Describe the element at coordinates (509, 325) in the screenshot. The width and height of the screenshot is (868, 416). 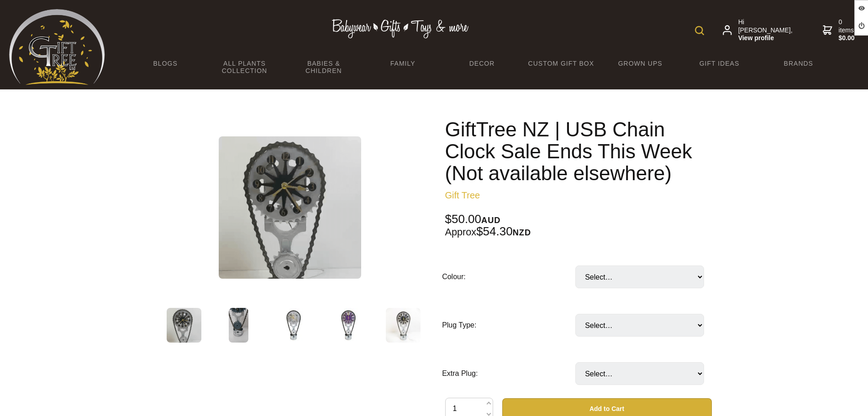
I see `td: Plug Type:` at that location.